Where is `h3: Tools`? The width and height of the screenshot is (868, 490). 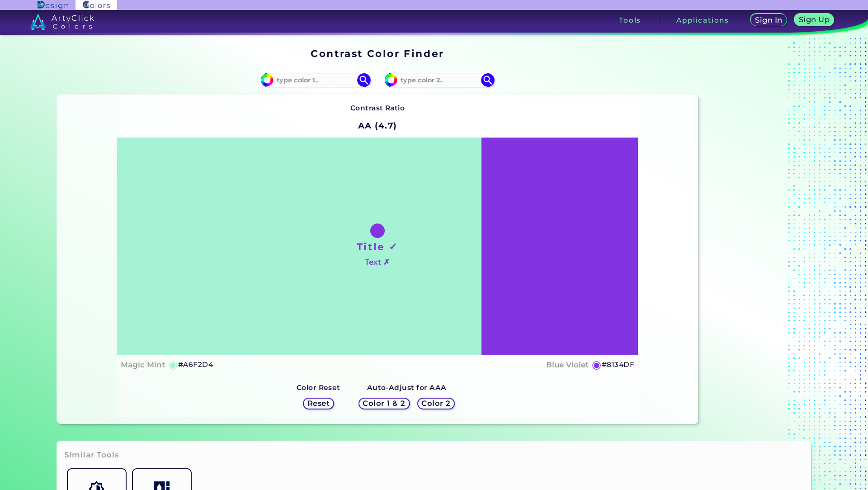 h3: Tools is located at coordinates (630, 20).